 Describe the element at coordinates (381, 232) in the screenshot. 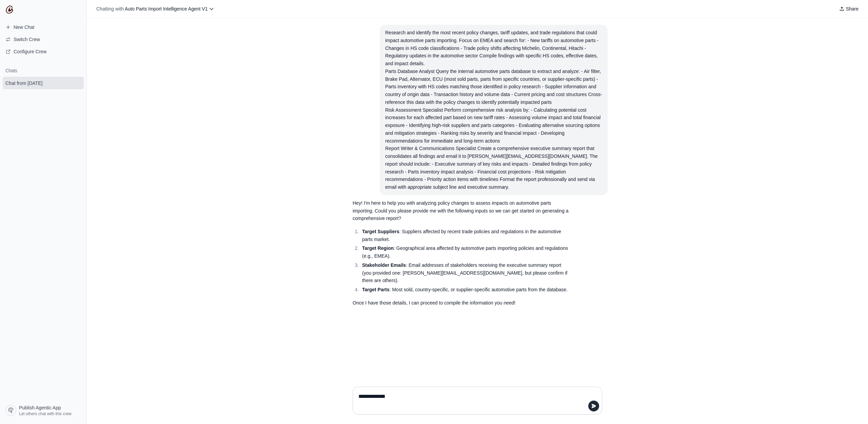

I see `strong: Target Suppliers` at that location.